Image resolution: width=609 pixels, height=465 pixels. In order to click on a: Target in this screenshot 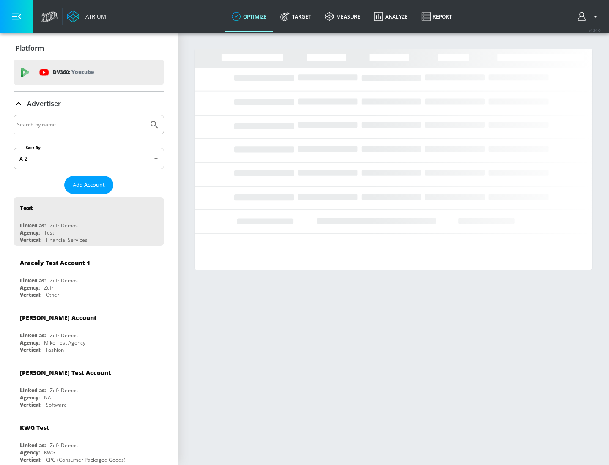, I will do `click(296, 16)`.